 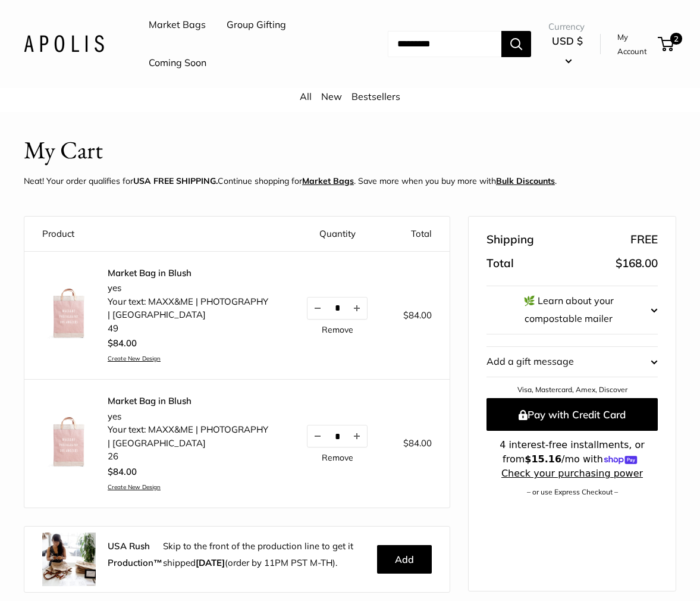 What do you see at coordinates (404, 559) in the screenshot?
I see `button: Add` at bounding box center [404, 559].